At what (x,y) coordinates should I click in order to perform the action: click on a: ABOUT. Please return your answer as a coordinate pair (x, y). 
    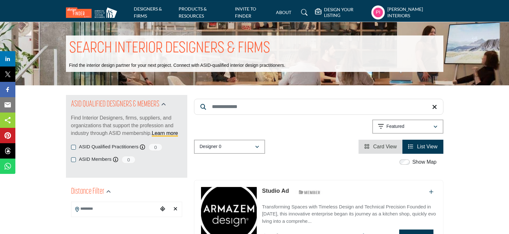
    Looking at the image, I should click on (284, 12).